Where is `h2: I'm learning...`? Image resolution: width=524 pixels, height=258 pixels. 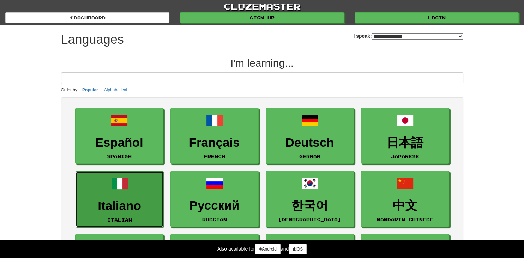
h2: I'm learning... is located at coordinates (262, 63).